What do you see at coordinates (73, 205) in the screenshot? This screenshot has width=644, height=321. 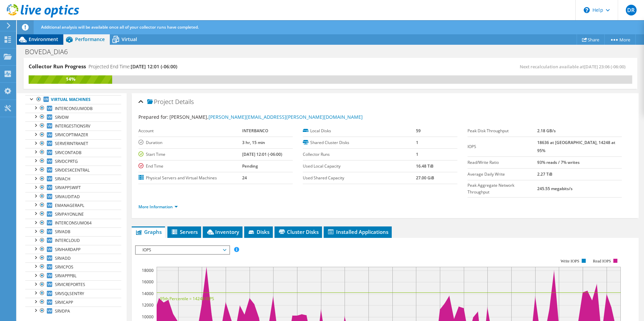 I see `a: EMANAGERAPL` at bounding box center [73, 205].